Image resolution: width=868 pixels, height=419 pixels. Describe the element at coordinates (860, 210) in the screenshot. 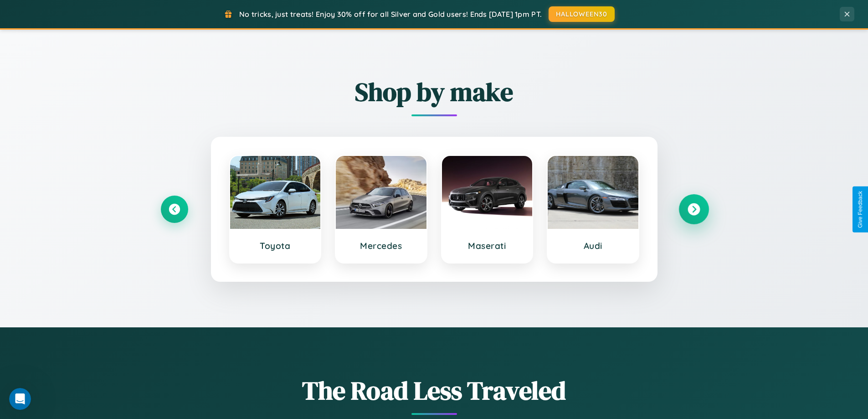

I see `div: Give Feedback` at that location.